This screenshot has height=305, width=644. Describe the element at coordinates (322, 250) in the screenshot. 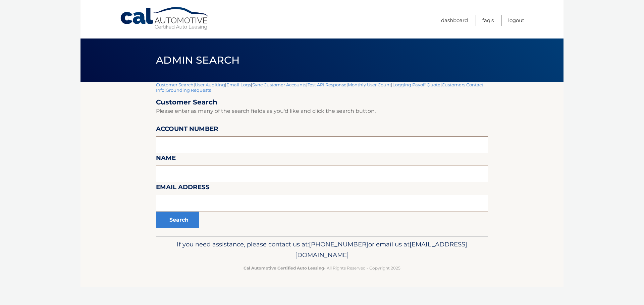

I see `p: If you need assistance, please contact us at: or email us at` at that location.